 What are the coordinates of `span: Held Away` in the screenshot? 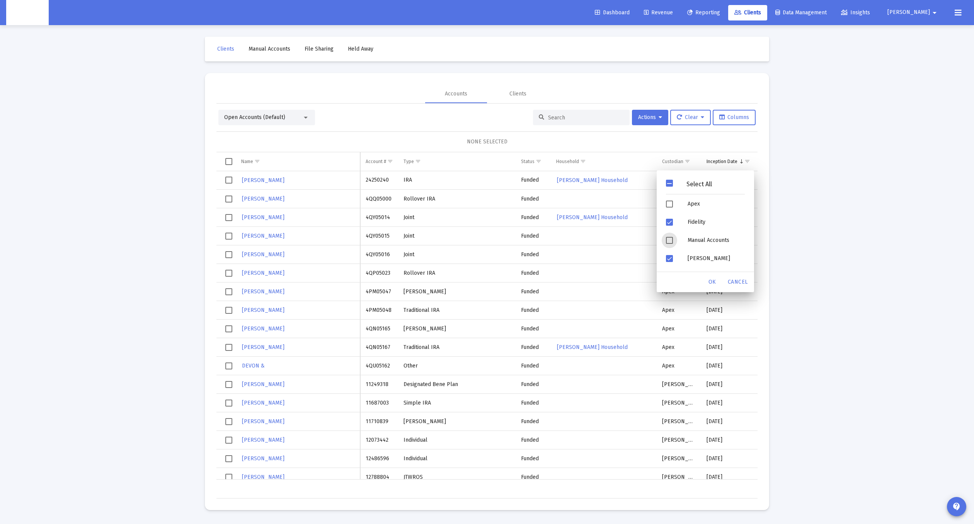 It's located at (361, 49).